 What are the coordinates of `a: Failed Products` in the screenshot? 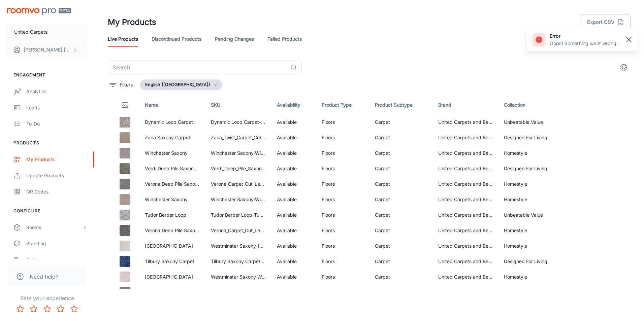 It's located at (285, 39).